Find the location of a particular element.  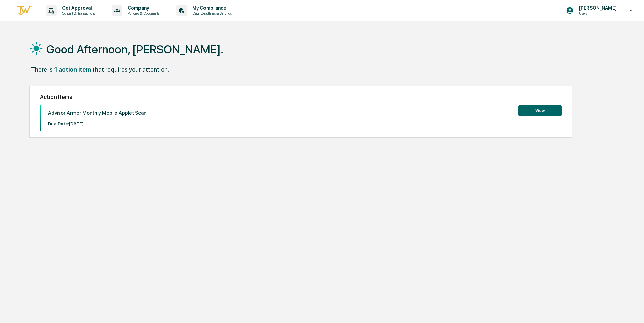

p: Content & Transactions is located at coordinates (78, 13).